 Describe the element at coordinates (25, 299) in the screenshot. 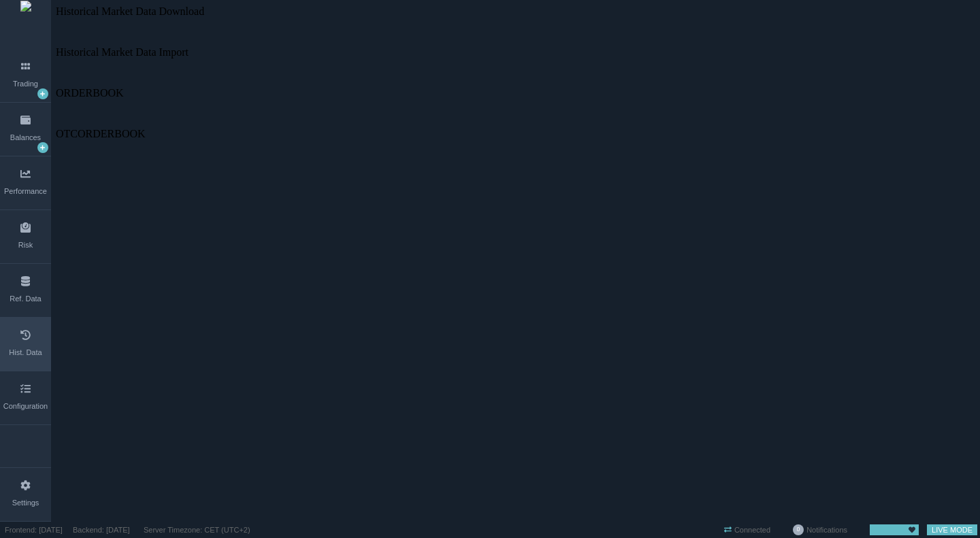

I see `div: Ref. Data` at that location.